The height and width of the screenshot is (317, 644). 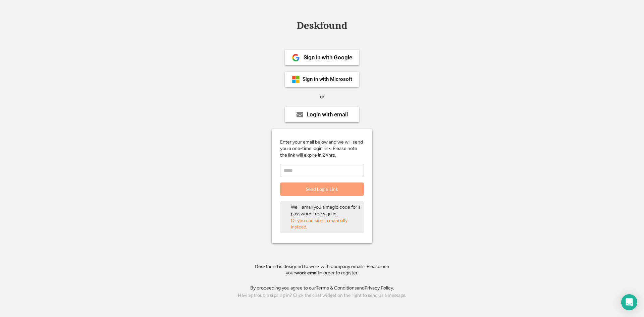 I want to click on img: 1024px-Google__G__Logo.svg.png, so click(x=296, y=58).